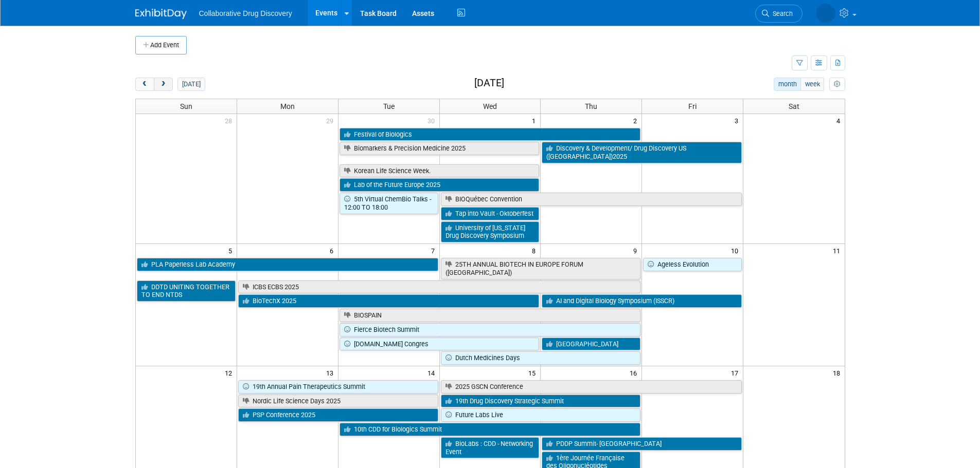 Image resolution: width=980 pixels, height=468 pixels. Describe the element at coordinates (692, 264) in the screenshot. I see `a: Ageless Evolution` at that location.